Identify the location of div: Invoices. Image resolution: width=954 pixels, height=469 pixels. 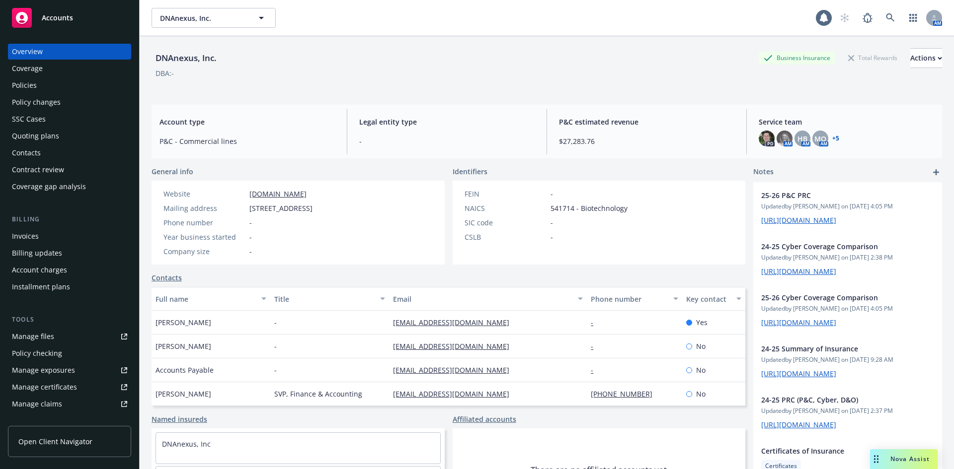
(25, 236).